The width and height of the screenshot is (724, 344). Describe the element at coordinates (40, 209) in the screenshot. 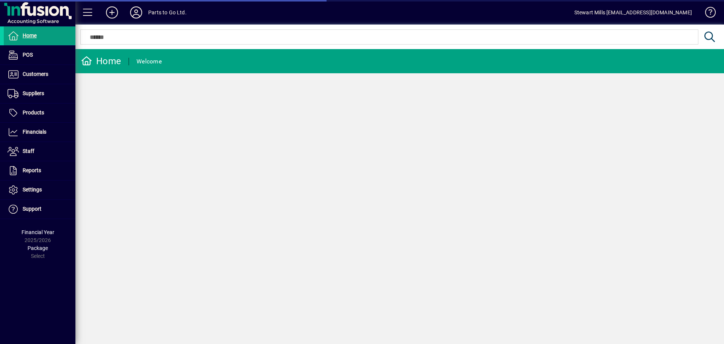

I see `a: Support` at that location.